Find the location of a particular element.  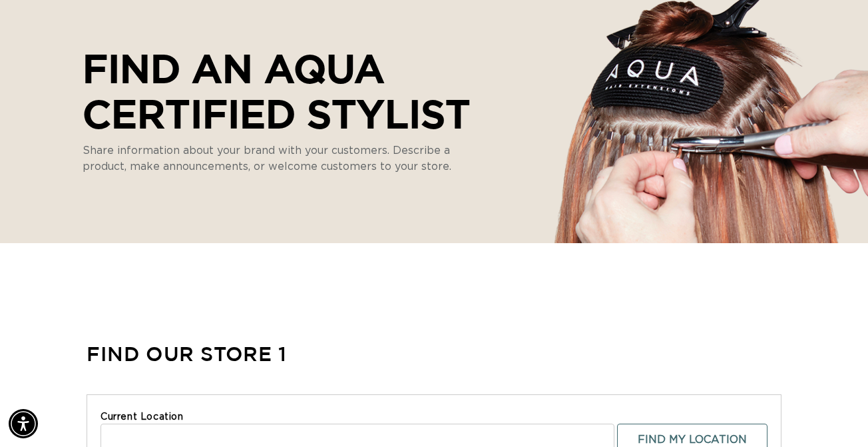

h1: Find Our Store 1 is located at coordinates (186, 354).